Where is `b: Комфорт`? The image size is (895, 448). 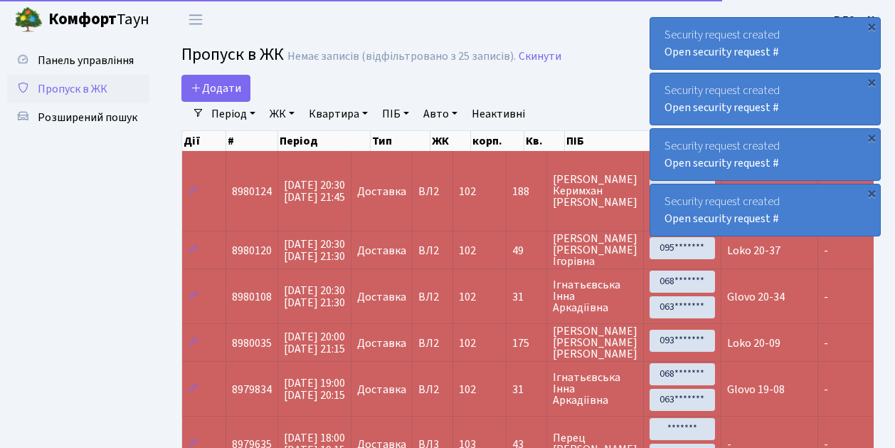
b: Комфорт is located at coordinates (83, 19).